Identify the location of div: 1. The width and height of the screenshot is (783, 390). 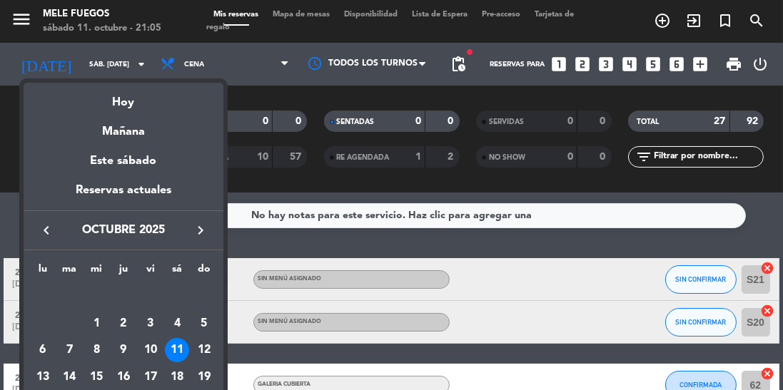
(96, 324).